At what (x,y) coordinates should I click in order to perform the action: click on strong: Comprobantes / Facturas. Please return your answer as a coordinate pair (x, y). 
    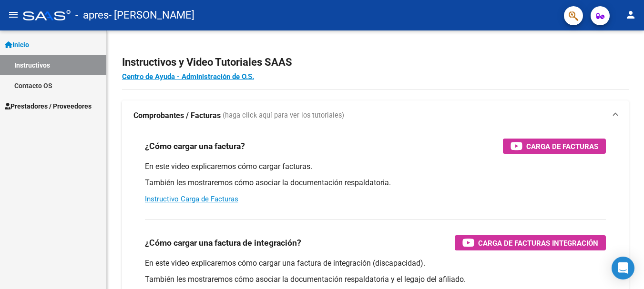
    Looking at the image, I should click on (177, 116).